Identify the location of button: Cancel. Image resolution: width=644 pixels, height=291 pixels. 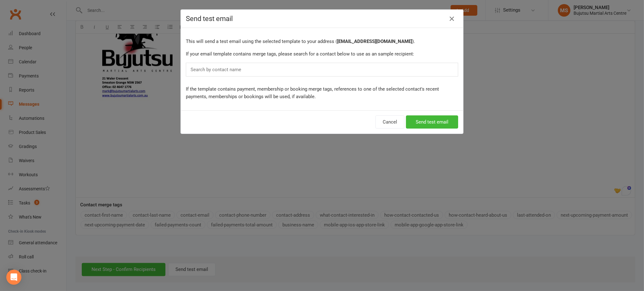
(390, 122).